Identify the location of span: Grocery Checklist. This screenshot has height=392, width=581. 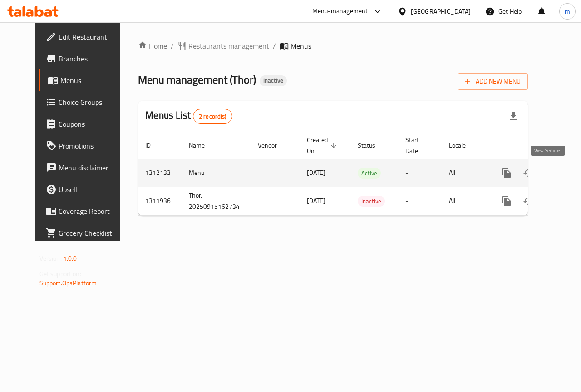
(92, 233).